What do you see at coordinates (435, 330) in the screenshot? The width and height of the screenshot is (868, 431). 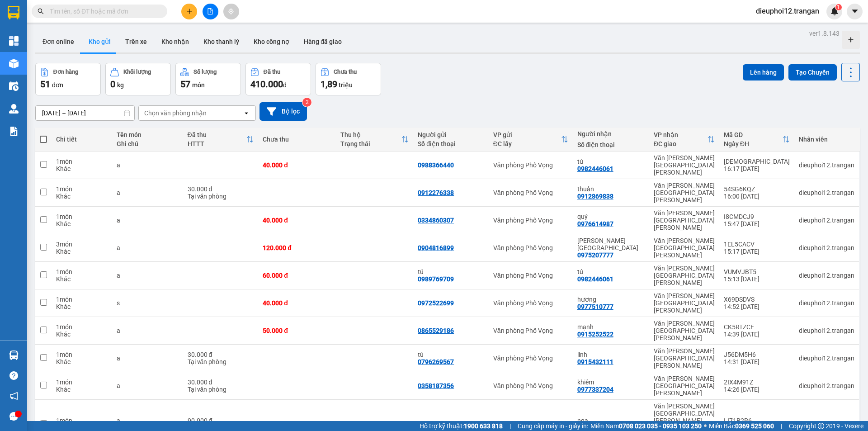 I see `div: 0865529186` at bounding box center [435, 330].